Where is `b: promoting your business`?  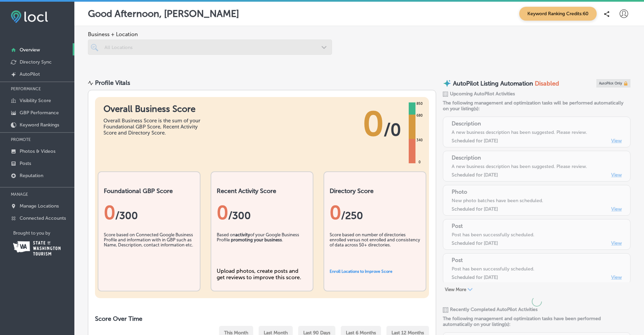 b: promoting your business is located at coordinates (256, 239).